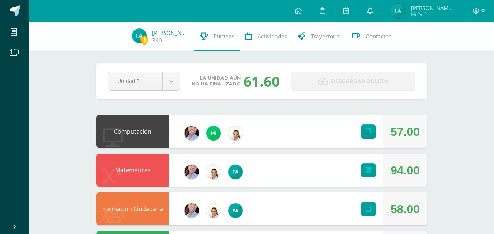 This screenshot has width=494, height=234. What do you see at coordinates (217, 37) in the screenshot?
I see `a: Punteos` at bounding box center [217, 37].